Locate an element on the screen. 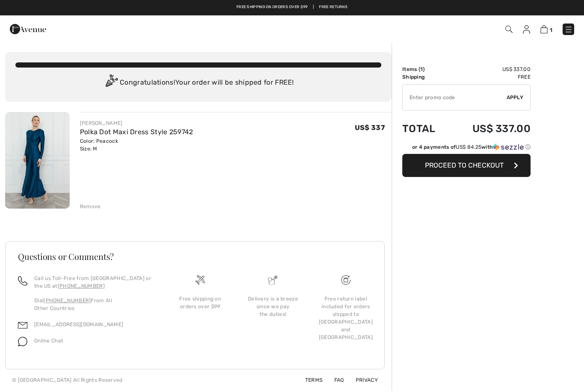 The width and height of the screenshot is (584, 392). div: Remove is located at coordinates (90, 206).